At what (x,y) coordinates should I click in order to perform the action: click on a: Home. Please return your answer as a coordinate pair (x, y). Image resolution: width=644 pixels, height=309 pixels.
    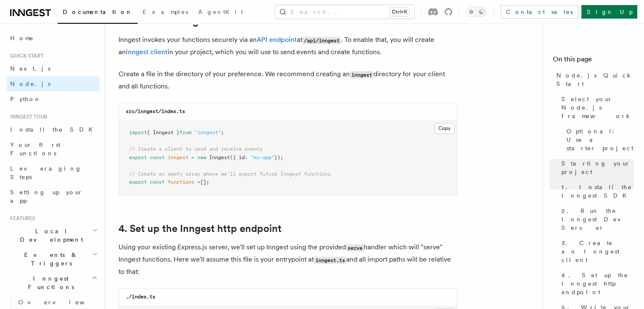
    Looking at the image, I should click on (53, 38).